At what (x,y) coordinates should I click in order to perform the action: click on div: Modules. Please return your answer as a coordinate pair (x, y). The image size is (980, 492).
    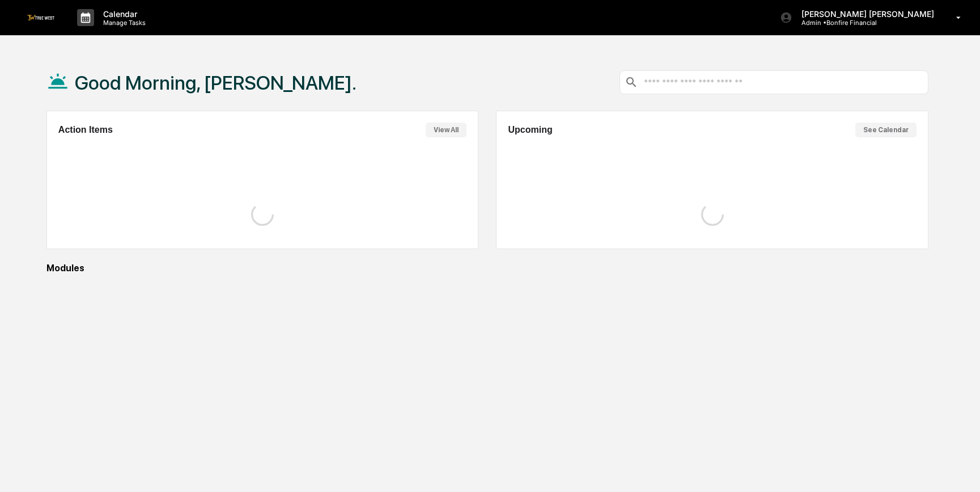
    Looking at the image, I should click on (488, 268).